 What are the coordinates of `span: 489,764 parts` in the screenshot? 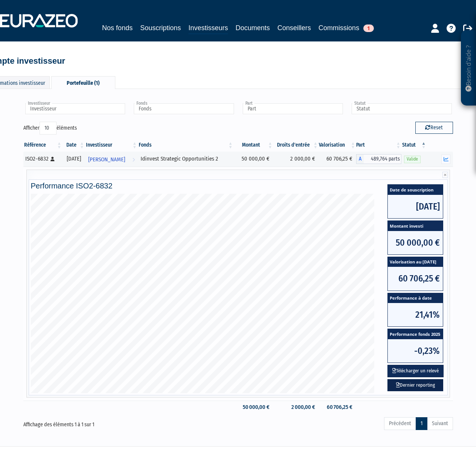 It's located at (383, 159).